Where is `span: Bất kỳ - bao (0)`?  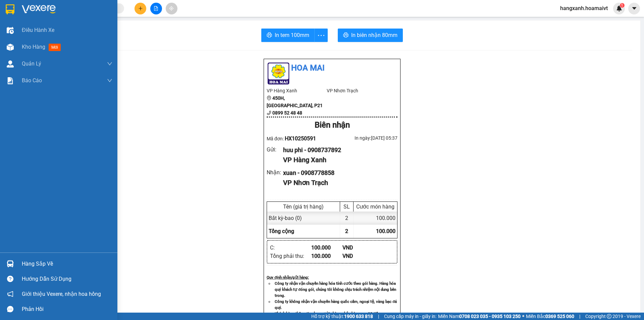 span: Bất kỳ - bao (0) is located at coordinates (285, 218).